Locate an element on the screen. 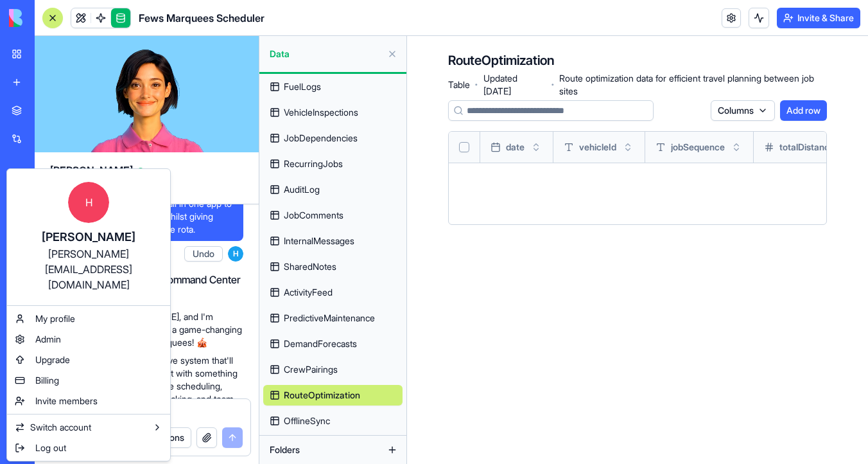 This screenshot has width=868, height=464. span: Switch account is located at coordinates (61, 427).